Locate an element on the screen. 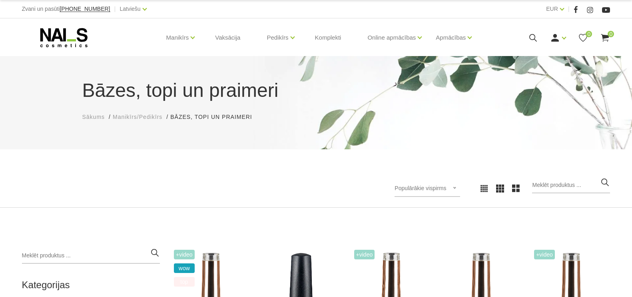 The width and height of the screenshot is (632, 297). span: Manikīrs/Pedikīrs is located at coordinates (138, 117).